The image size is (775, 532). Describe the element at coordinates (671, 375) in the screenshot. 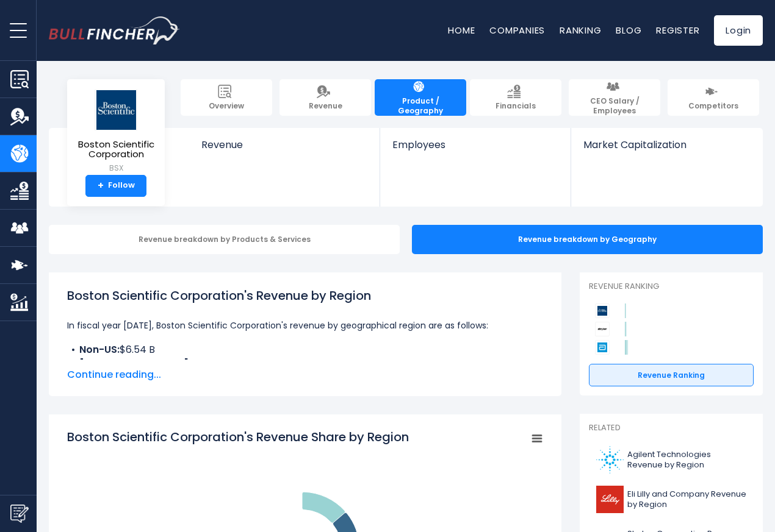

I see `a: Revenue Ranking` at that location.